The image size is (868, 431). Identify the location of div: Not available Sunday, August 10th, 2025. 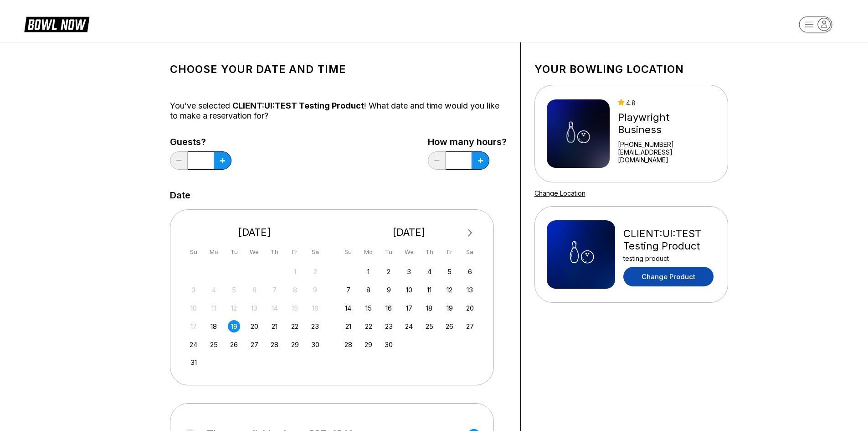
(193, 308).